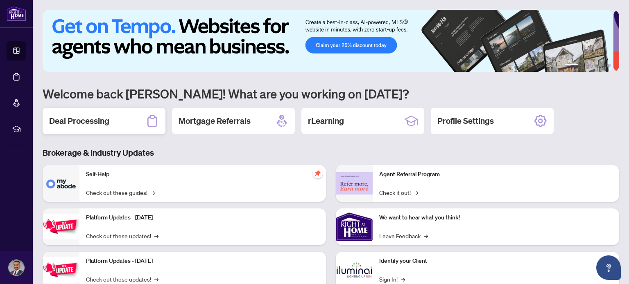 The width and height of the screenshot is (629, 284). I want to click on span: pushpin, so click(318, 174).